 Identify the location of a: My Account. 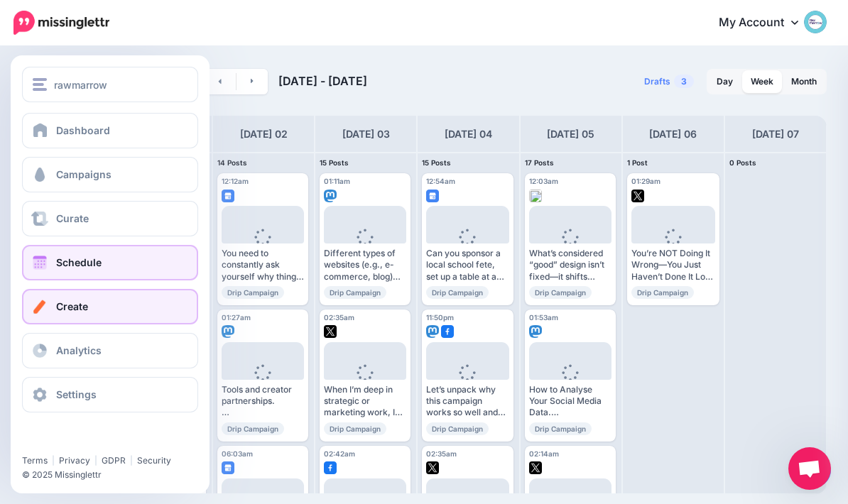
(766, 23).